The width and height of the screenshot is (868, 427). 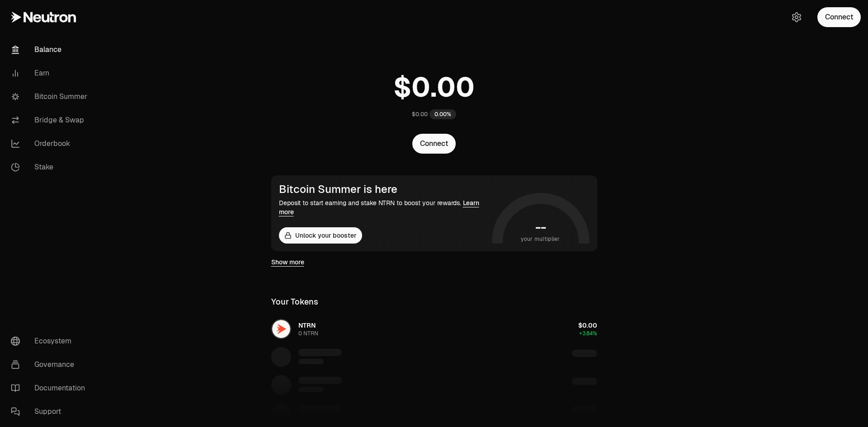 I want to click on div: 0.00%, so click(x=443, y=114).